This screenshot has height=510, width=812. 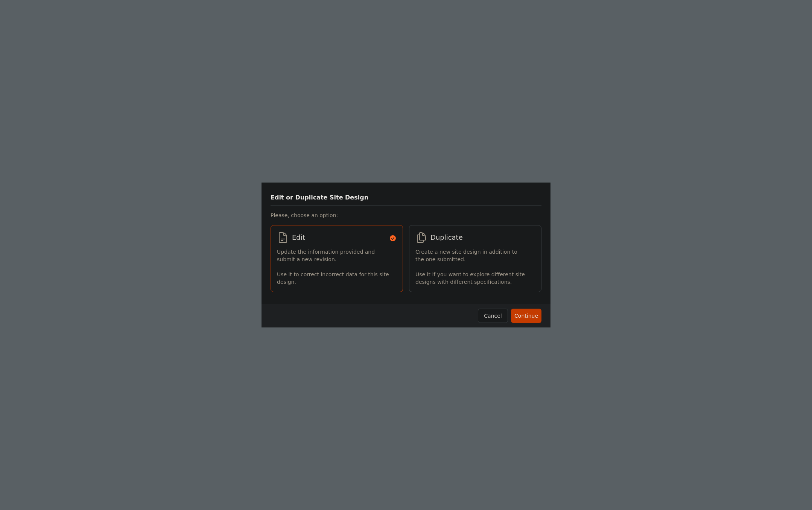 I want to click on button: Continue, so click(x=527, y=316).